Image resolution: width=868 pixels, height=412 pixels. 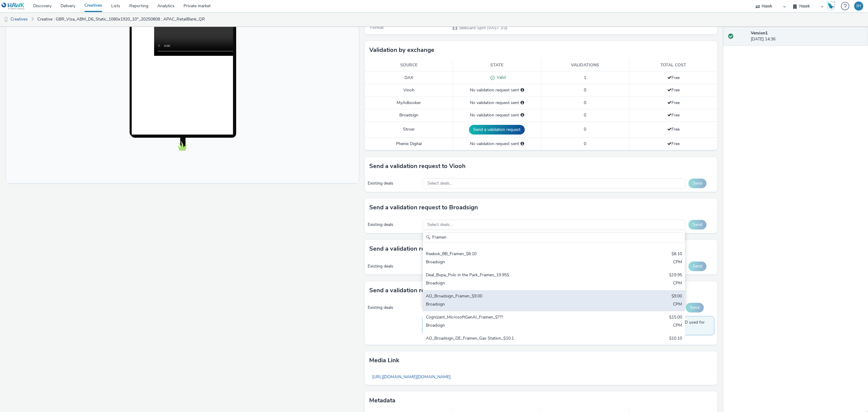 What do you see at coordinates (429, 291) in the screenshot?
I see `h3: Send a validation request to Phenix Digital` at bounding box center [429, 291].